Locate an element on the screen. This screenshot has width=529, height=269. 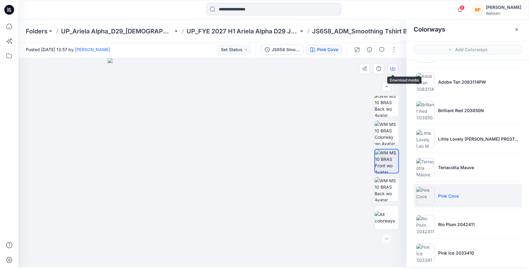
img: Rio Plum 2042411 is located at coordinates (425, 224).